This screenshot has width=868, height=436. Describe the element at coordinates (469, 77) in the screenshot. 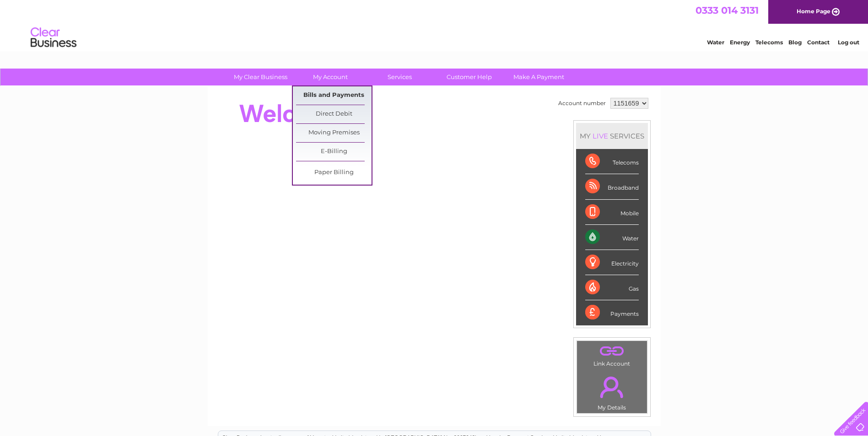

I see `a: Customer Help` at that location.